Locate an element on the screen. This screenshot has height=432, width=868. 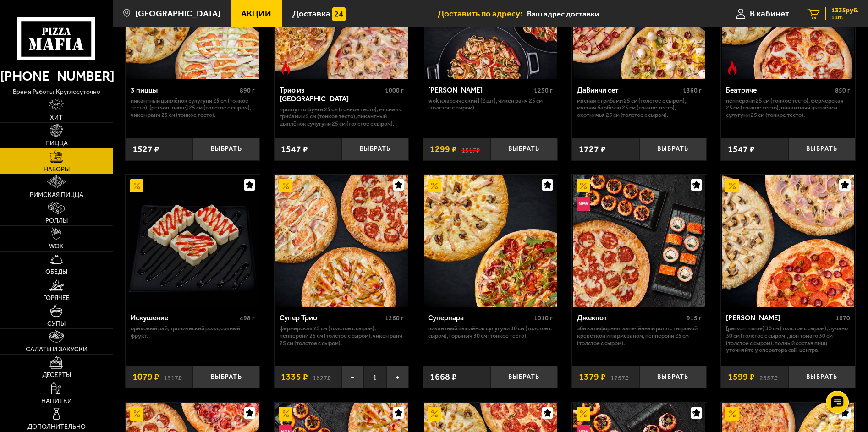
span: 1250 г is located at coordinates (543, 90).